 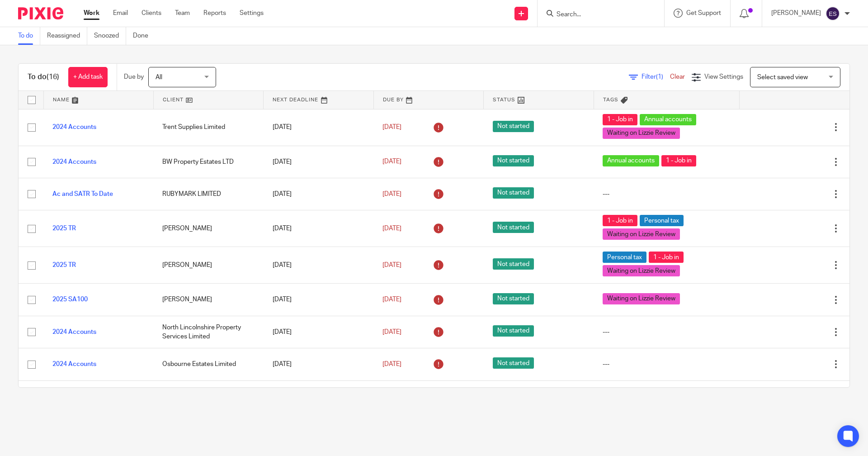 What do you see at coordinates (208, 161) in the screenshot?
I see `td: BW Property Estates LTD` at bounding box center [208, 161].